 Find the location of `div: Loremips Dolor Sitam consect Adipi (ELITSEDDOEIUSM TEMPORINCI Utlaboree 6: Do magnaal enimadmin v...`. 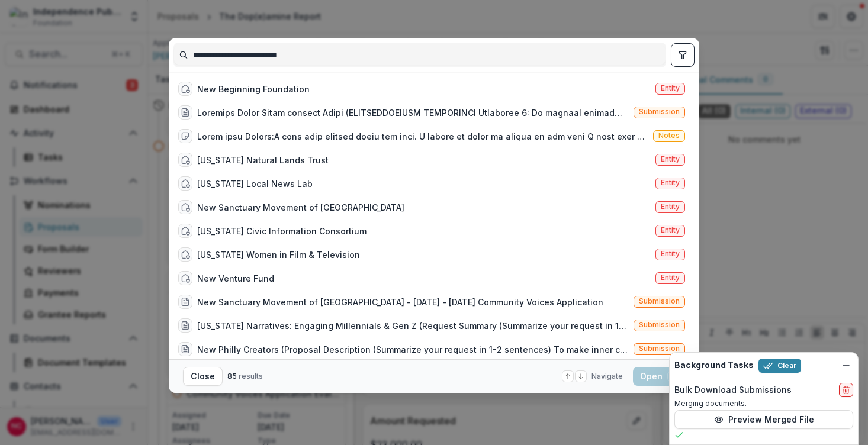

div: Loremips Dolor Sitam consect Adipi (ELITSEDDOEIUSM TEMPORINCI Utlaboree 6: Do magnaal enimadmin v... is located at coordinates (413, 113).